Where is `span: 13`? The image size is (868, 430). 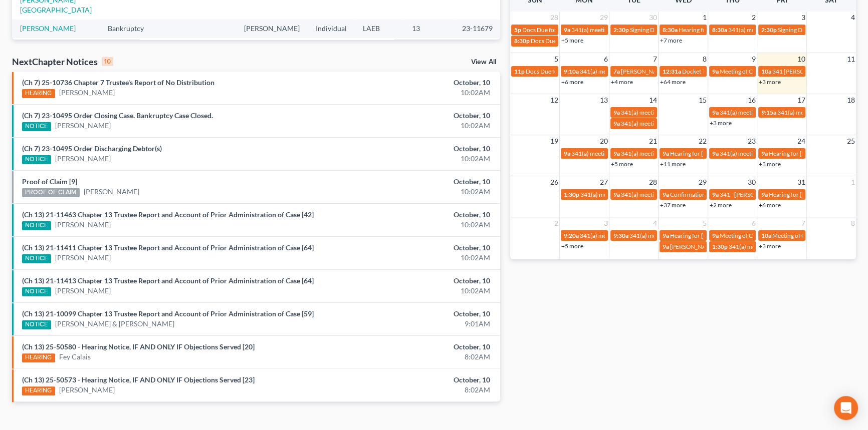 span: 13 is located at coordinates (604, 100).